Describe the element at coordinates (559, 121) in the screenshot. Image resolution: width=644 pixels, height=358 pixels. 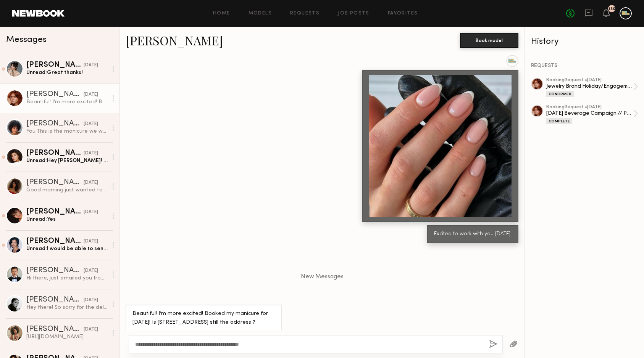
I see `div: Complete` at that location.